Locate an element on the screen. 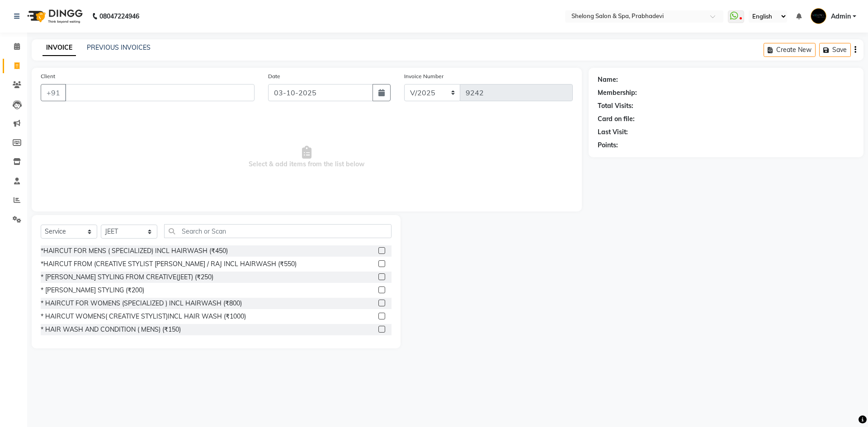  div: Card on file: is located at coordinates (616, 119).